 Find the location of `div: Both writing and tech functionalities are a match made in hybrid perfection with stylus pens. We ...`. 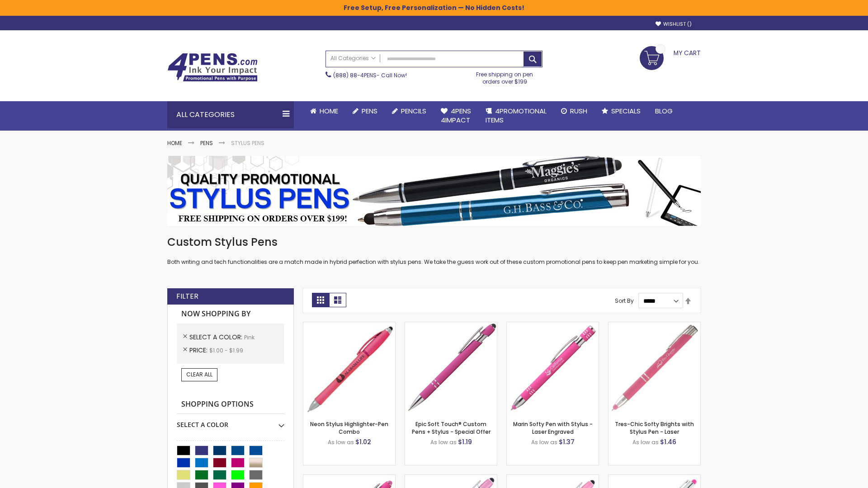

div: Both writing and tech functionalities are a match made in hybrid perfection with stylus pens. We ... is located at coordinates (434, 250).